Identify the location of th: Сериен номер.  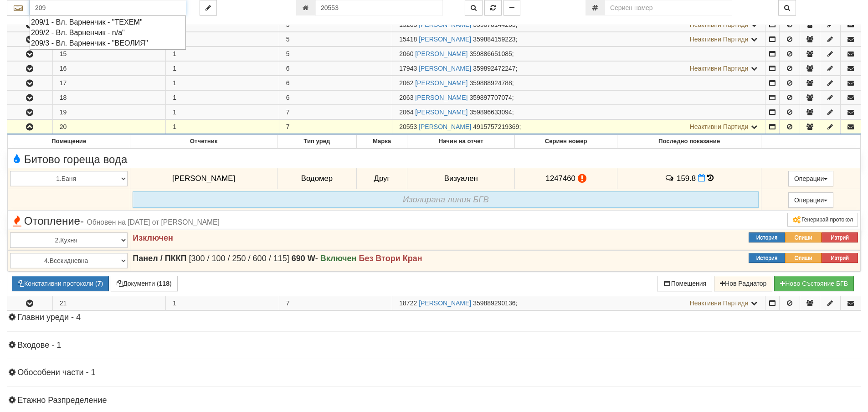
(566, 141).